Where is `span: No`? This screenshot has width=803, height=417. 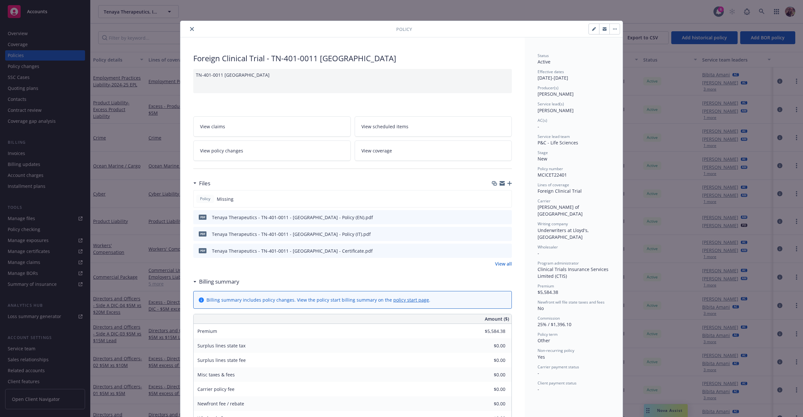 span: No is located at coordinates (541, 308).